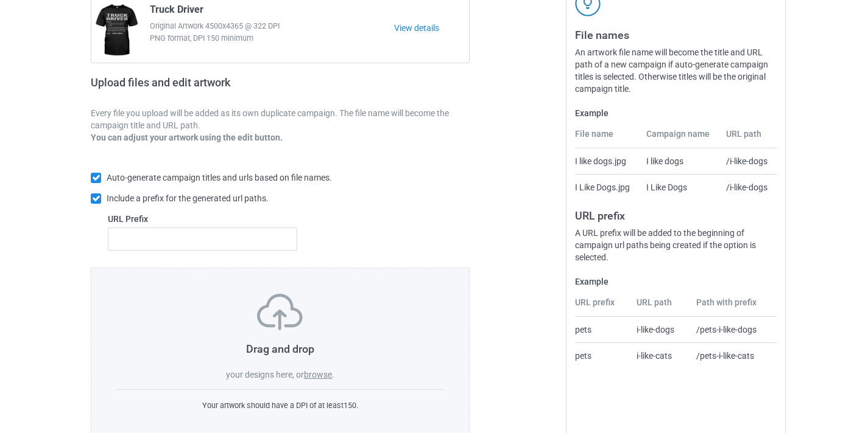 The width and height of the screenshot is (868, 433). I want to click on span: Truck Driver, so click(176, 11).